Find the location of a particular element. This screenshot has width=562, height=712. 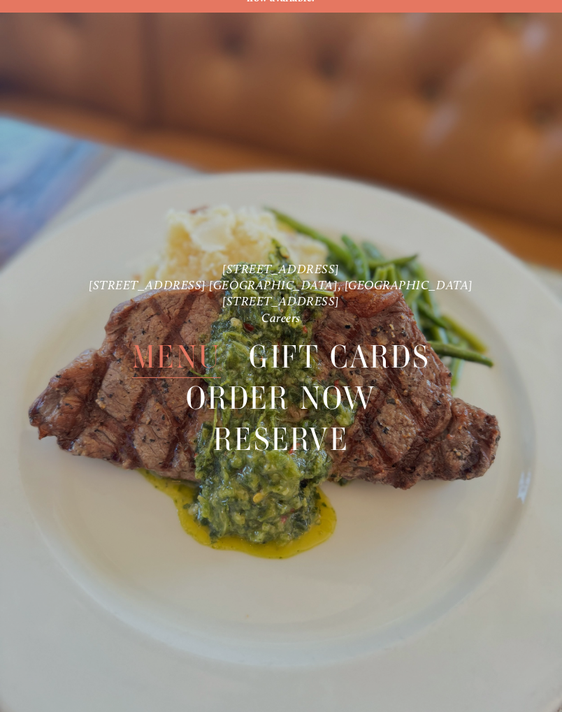

a: Reserve is located at coordinates (281, 440).